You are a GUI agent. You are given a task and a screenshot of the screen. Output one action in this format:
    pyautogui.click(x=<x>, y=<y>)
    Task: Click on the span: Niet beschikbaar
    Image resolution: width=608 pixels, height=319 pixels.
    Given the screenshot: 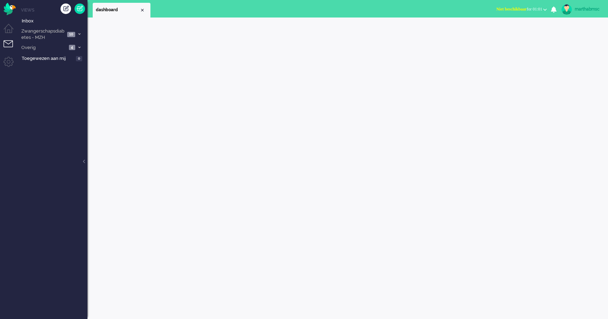 What is the action you would take?
    pyautogui.click(x=512, y=9)
    